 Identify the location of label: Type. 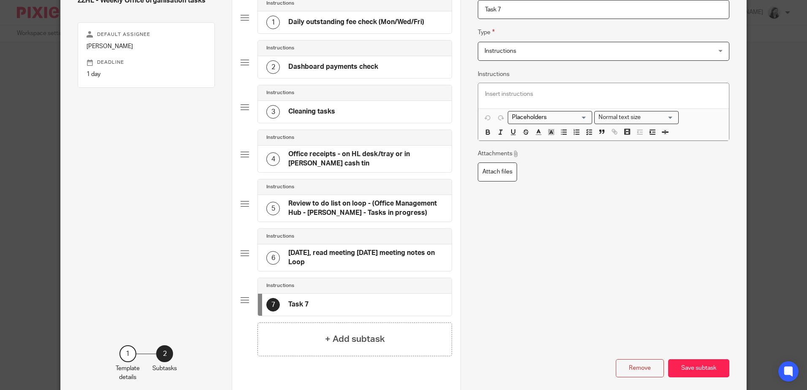
(486, 32).